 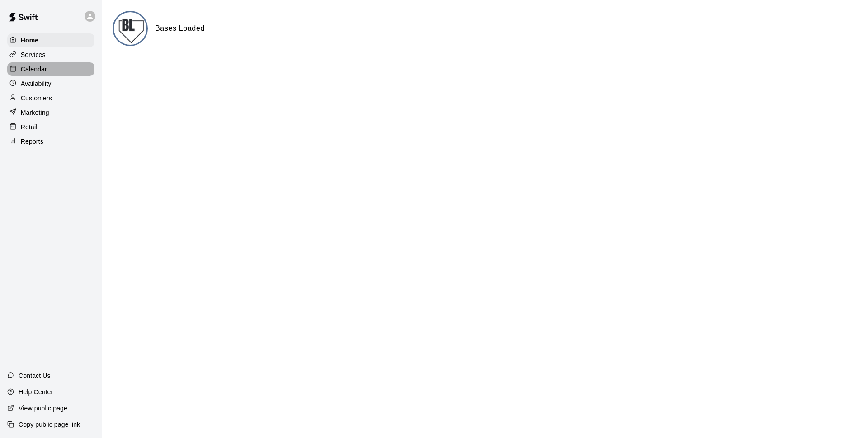 What do you see at coordinates (51, 98) in the screenshot?
I see `a: Customers` at bounding box center [51, 98].